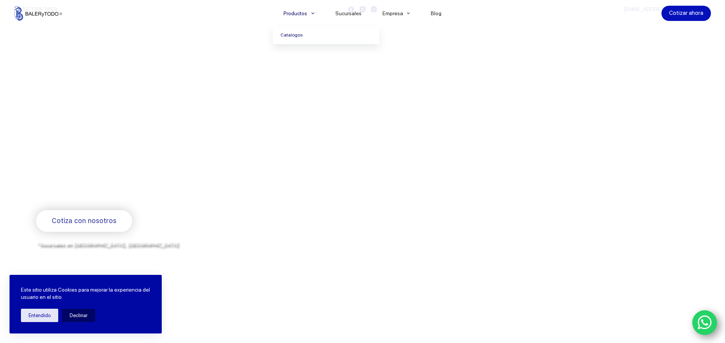  What do you see at coordinates (85, 118) in the screenshot?
I see `span: Bienvenido a Balerytodo®` at bounding box center [85, 118].